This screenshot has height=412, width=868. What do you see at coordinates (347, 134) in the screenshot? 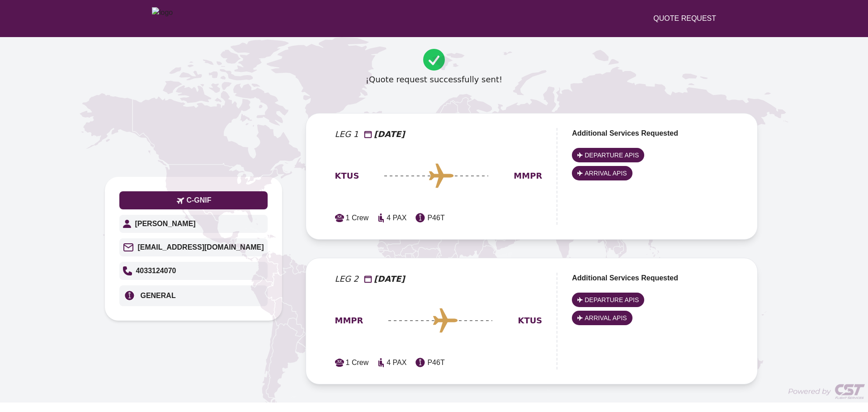
I see `span: LEG 1` at bounding box center [347, 134].